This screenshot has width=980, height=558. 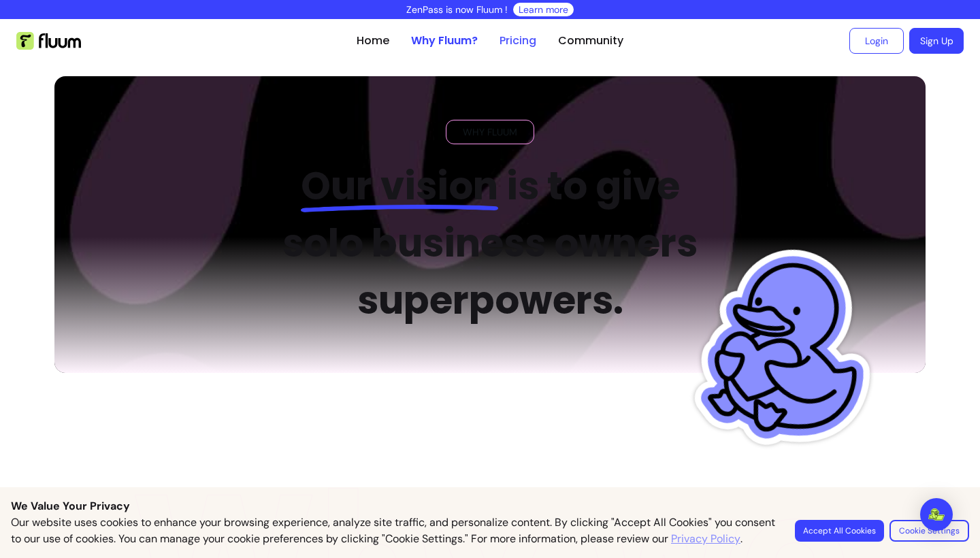 I want to click on p: ZenPass is now Fluum !, so click(x=457, y=9).